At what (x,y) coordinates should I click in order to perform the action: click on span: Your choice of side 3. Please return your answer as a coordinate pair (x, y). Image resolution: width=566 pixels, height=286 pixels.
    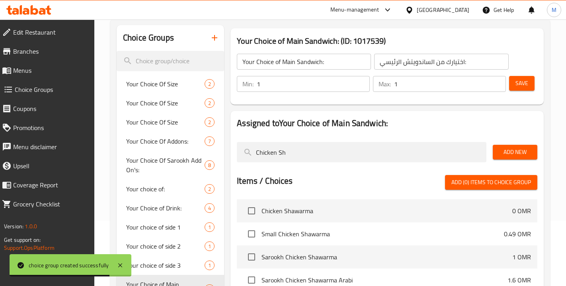
    Looking at the image, I should click on (165, 265).